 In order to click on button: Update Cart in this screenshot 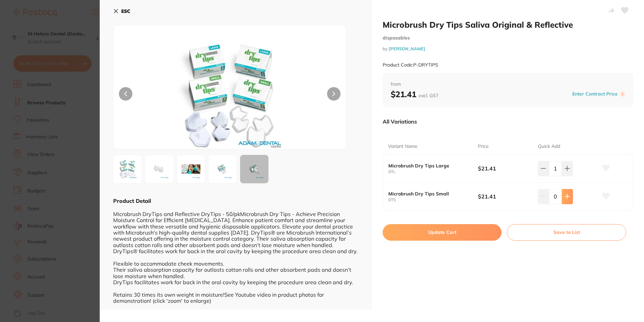, I will do `click(442, 232)`.